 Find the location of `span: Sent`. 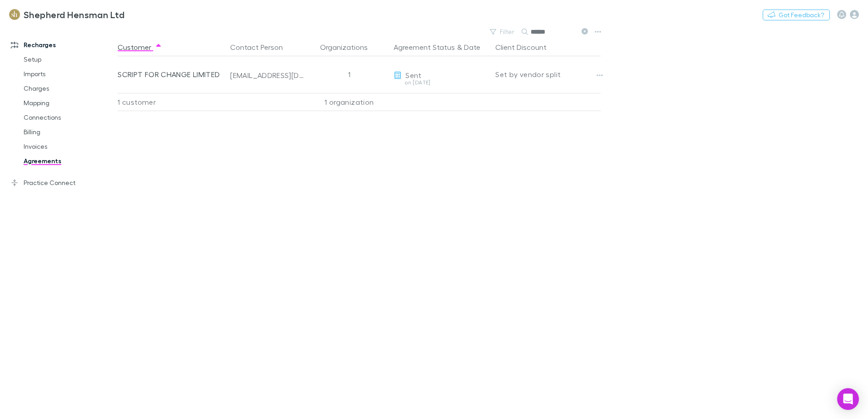

span: Sent is located at coordinates (413, 75).